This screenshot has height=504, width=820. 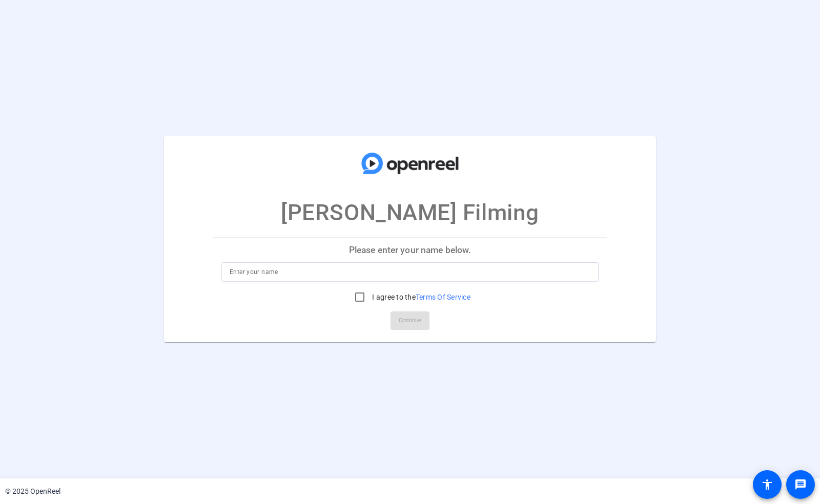 What do you see at coordinates (800, 484) in the screenshot?
I see `mat-icon: message` at bounding box center [800, 484].